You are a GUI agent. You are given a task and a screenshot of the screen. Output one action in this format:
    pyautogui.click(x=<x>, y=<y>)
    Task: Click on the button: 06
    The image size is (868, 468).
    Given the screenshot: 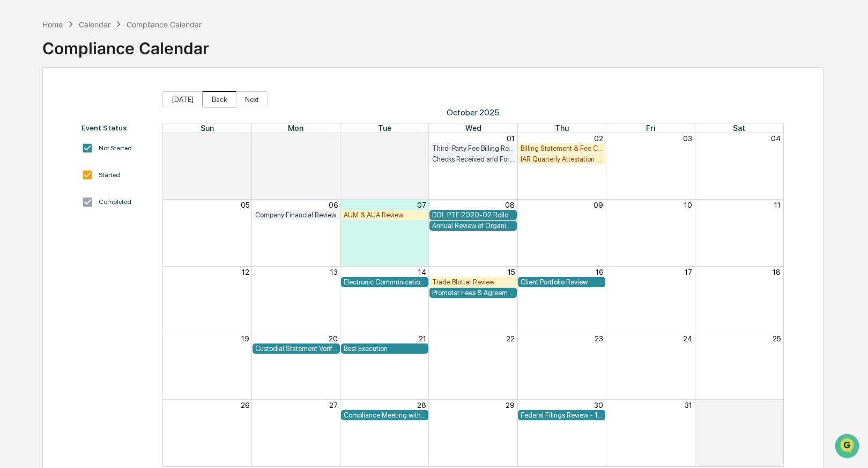 What is the action you would take?
    pyautogui.click(x=333, y=205)
    